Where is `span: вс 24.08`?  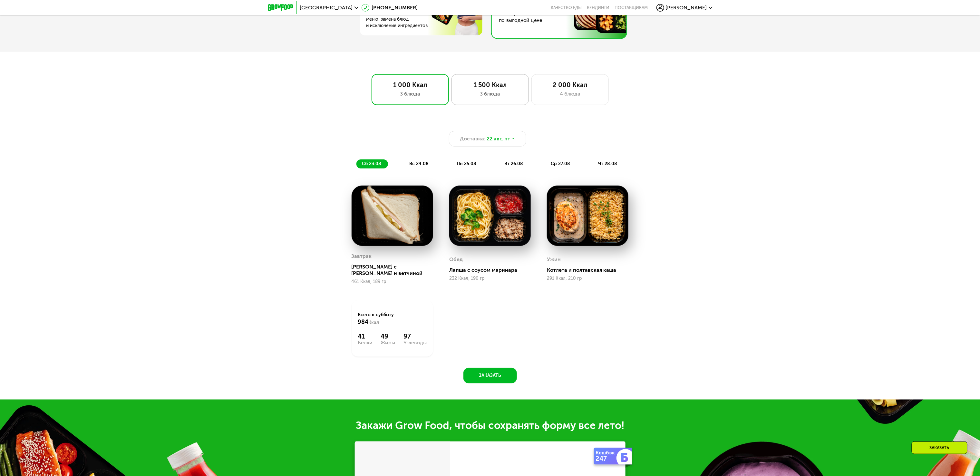
span: вс 24.08 is located at coordinates (419, 163).